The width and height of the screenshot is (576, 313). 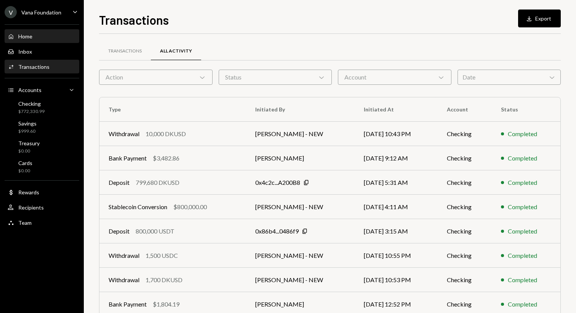 I want to click on div: Accounts, so click(x=30, y=90).